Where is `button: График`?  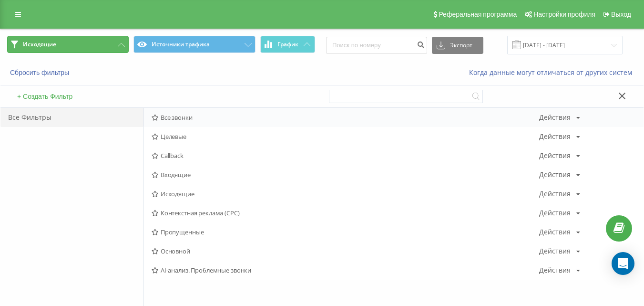
button: График is located at coordinates (288, 45).